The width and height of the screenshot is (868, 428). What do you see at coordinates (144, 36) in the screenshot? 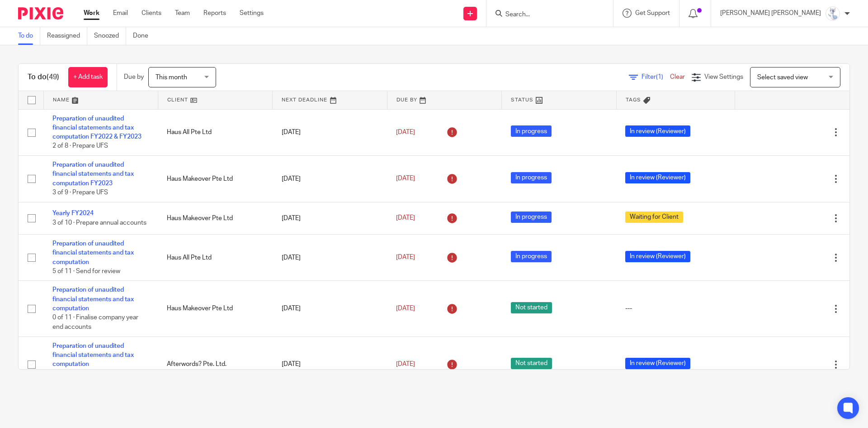
I see `a: Done` at bounding box center [144, 36].